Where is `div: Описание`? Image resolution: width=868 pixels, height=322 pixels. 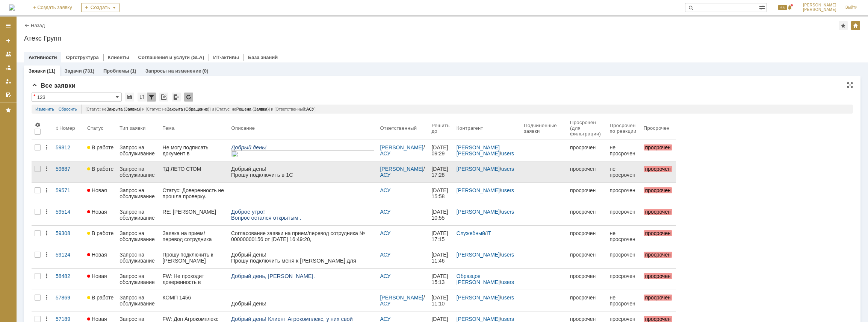
div: Описание is located at coordinates (243, 128).